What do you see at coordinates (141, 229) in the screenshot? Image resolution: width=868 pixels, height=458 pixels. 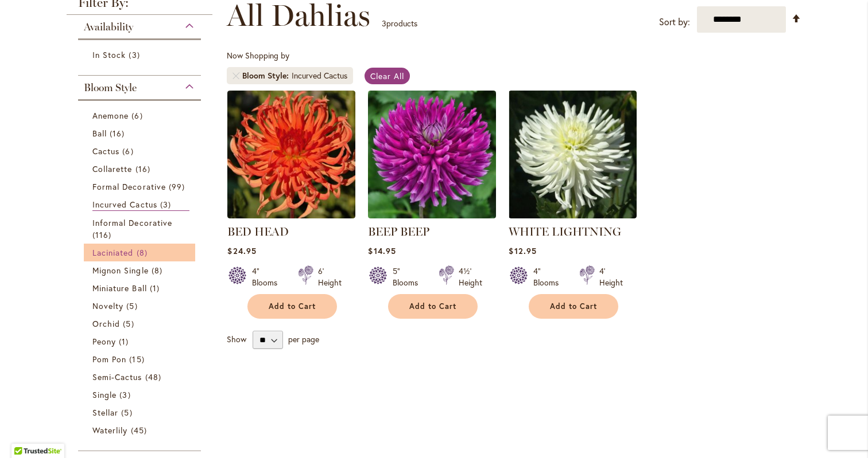 I see `a: Informal Decorative 116` at bounding box center [141, 229].